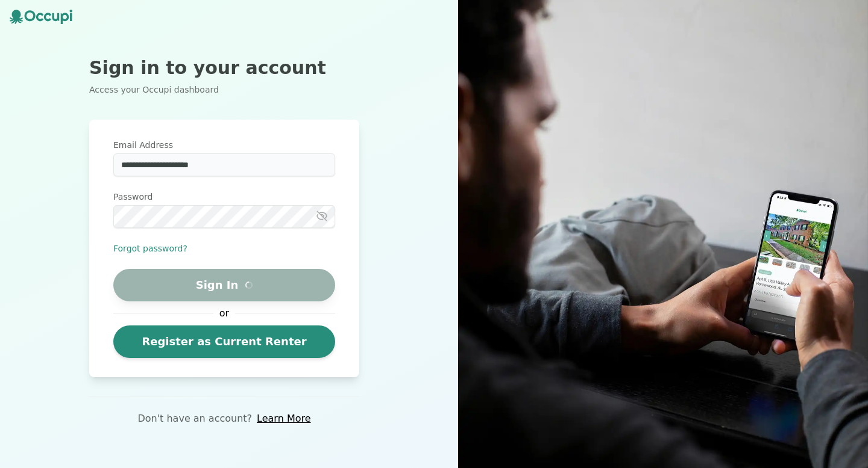 The height and width of the screenshot is (468, 868). I want to click on a: Register as Current Renter, so click(224, 342).